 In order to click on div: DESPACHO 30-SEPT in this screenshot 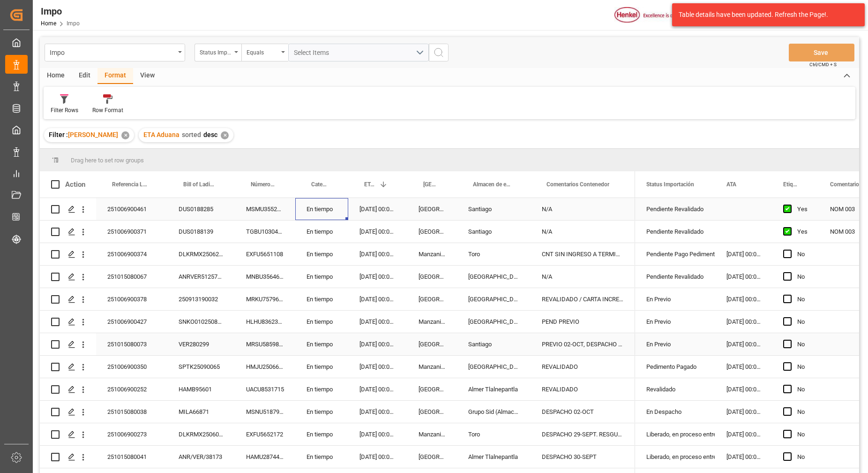, I will do `click(583, 456)`.